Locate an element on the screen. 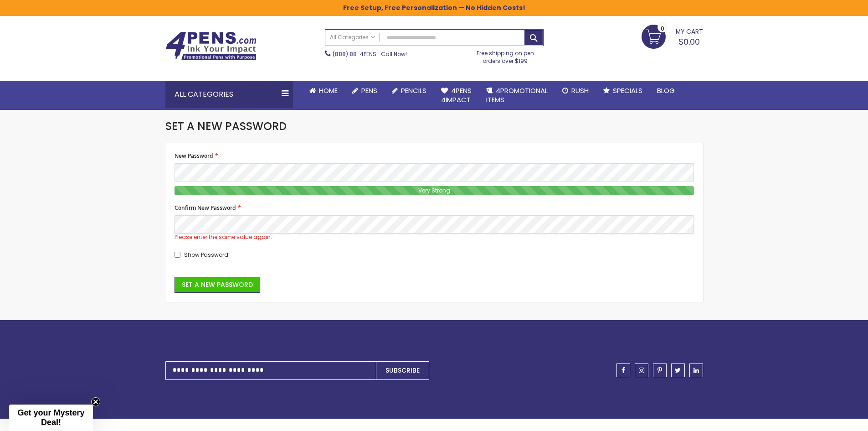  span: - Call Now! is located at coordinates (370, 54).